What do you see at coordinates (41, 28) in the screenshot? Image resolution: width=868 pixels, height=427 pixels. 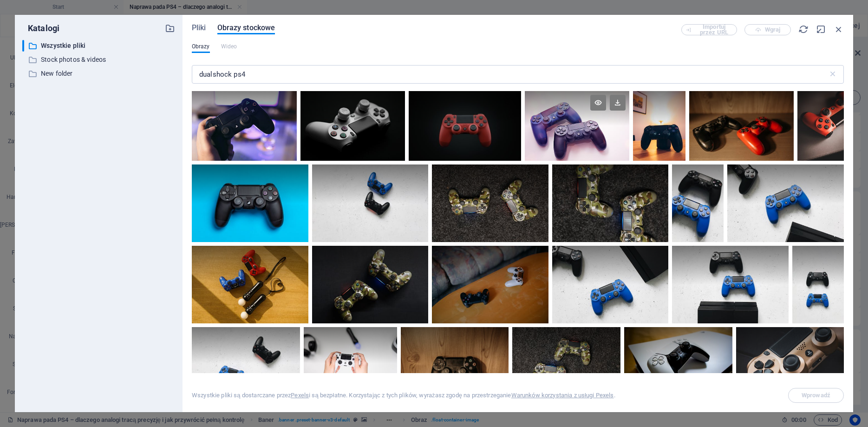 I see `p: Katalogi` at bounding box center [41, 28].